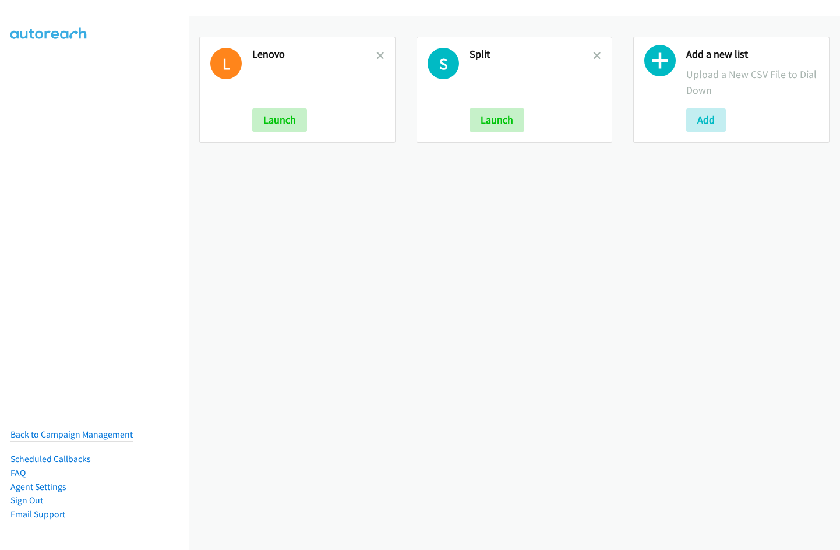 The width and height of the screenshot is (840, 550). What do you see at coordinates (706, 120) in the screenshot?
I see `button: Add` at bounding box center [706, 120].